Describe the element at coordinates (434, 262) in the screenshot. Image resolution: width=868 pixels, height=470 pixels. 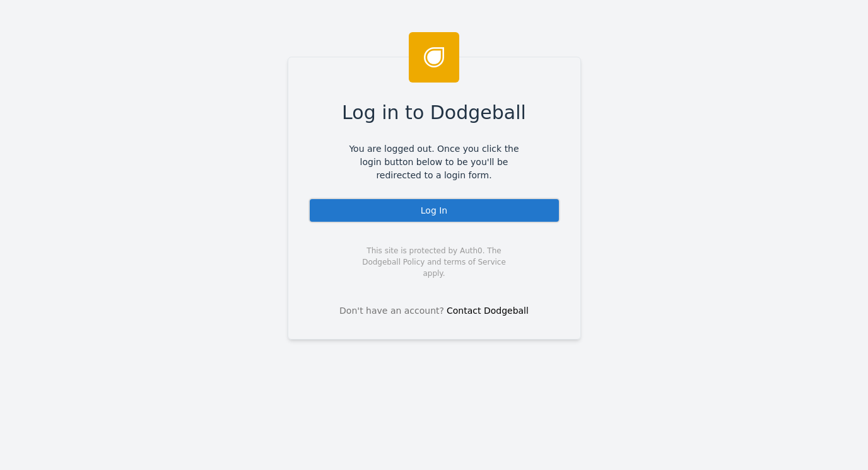
I see `span: This site is protected by Auth0. The Dodgeball Policy and terms of Service apply.` at that location.